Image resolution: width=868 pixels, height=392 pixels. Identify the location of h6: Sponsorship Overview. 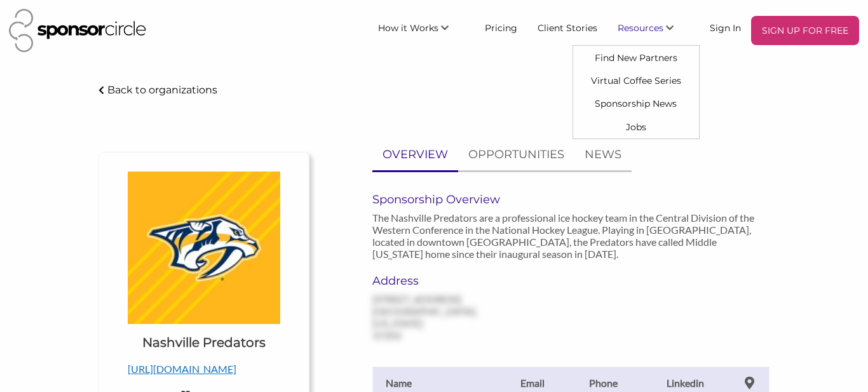
(570, 200).